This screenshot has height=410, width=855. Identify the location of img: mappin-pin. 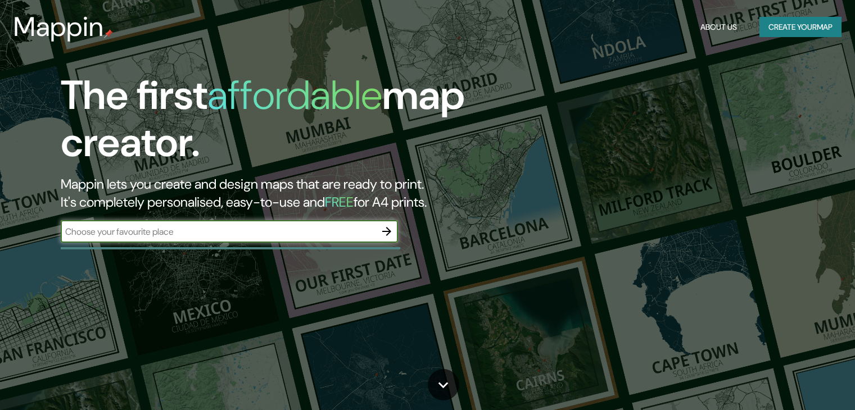
(109, 34).